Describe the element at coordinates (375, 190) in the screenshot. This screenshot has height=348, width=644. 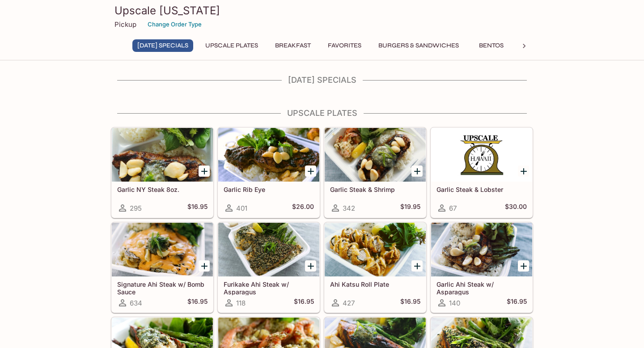
I see `h5: Garlic Steak & Shrimp` at that location.